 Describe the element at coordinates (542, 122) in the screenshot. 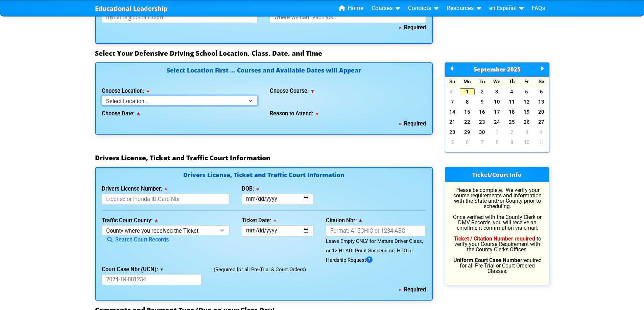

I see `a: 27` at that location.